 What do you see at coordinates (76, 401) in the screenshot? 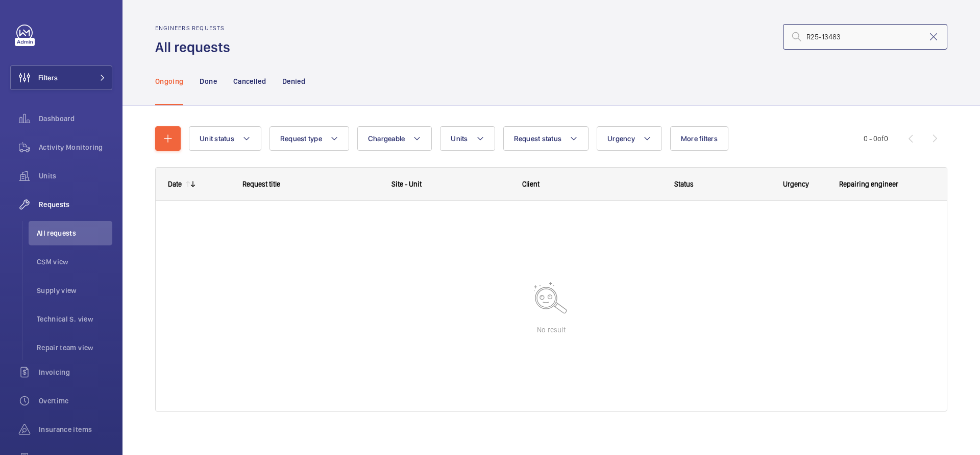
I see `span: Overtime` at bounding box center [76, 401].